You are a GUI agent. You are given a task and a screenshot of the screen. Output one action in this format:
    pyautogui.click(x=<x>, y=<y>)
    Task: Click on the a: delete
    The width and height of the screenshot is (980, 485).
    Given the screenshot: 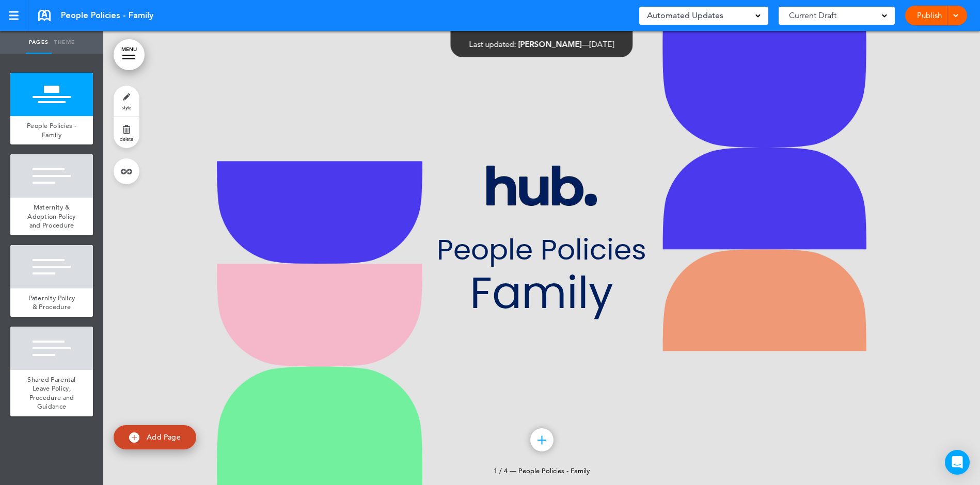 What is the action you would take?
    pyautogui.click(x=126, y=132)
    